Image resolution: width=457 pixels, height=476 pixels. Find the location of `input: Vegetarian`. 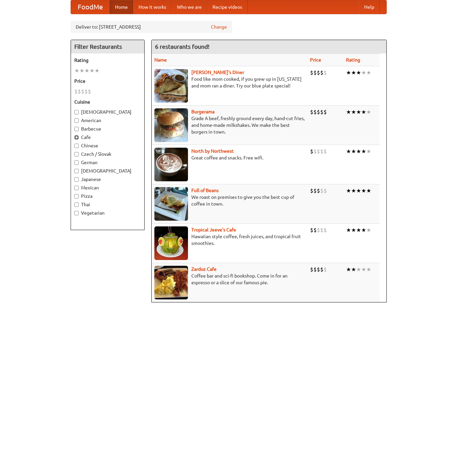

input: Vegetarian is located at coordinates (76, 213).